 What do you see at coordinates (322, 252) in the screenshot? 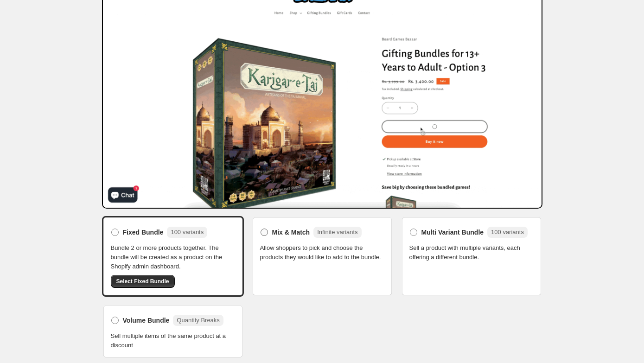
I see `span: Allow shoppers to pick and choose the products they would like to add to the bundle.` at bounding box center [322, 252].